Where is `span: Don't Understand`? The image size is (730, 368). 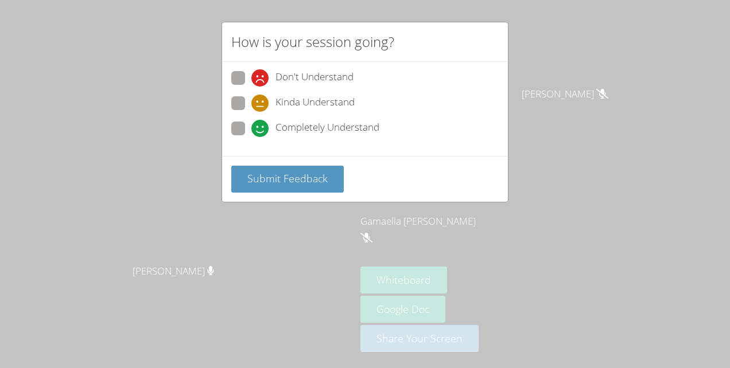 span: Don't Understand is located at coordinates (315, 78).